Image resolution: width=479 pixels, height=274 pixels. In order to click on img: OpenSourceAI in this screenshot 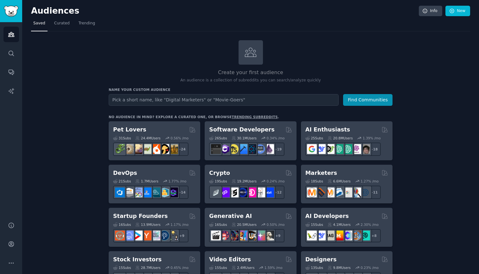, I will do `click(347, 235)`.